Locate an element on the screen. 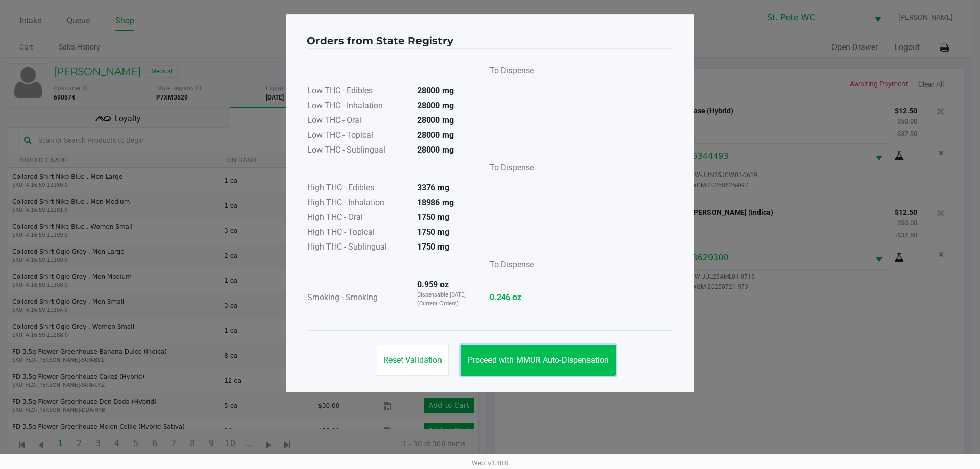 The height and width of the screenshot is (469, 980). button: Reset Validation is located at coordinates (412, 360).